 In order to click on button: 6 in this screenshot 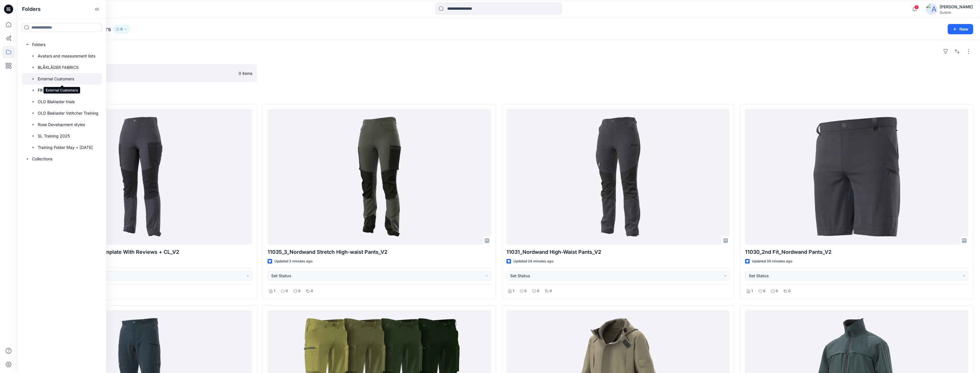, I will do `click(121, 29)`.